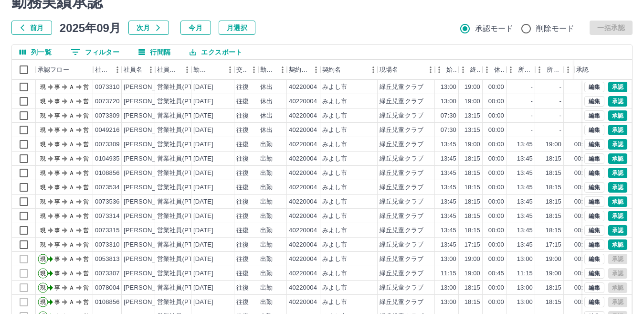 Image resolution: width=644 pixels, height=314 pixels. I want to click on div: 所定開始, so click(521, 70).